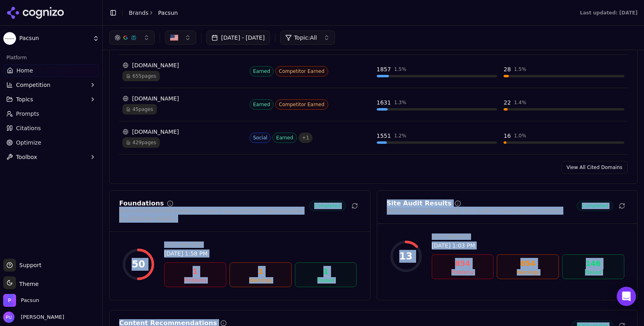 The width and height of the screenshot is (644, 326). What do you see at coordinates (28, 129) in the screenshot?
I see `span: Citations` at bounding box center [28, 129].